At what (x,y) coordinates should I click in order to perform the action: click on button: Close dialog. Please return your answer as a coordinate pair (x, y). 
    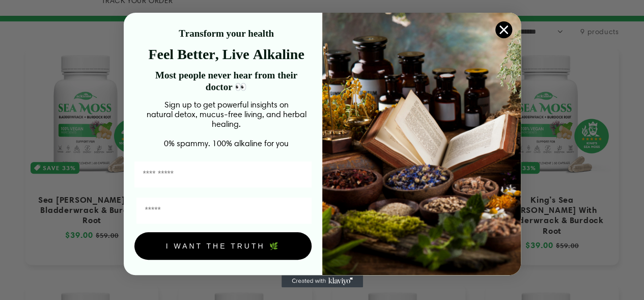
    Looking at the image, I should click on (504, 29).